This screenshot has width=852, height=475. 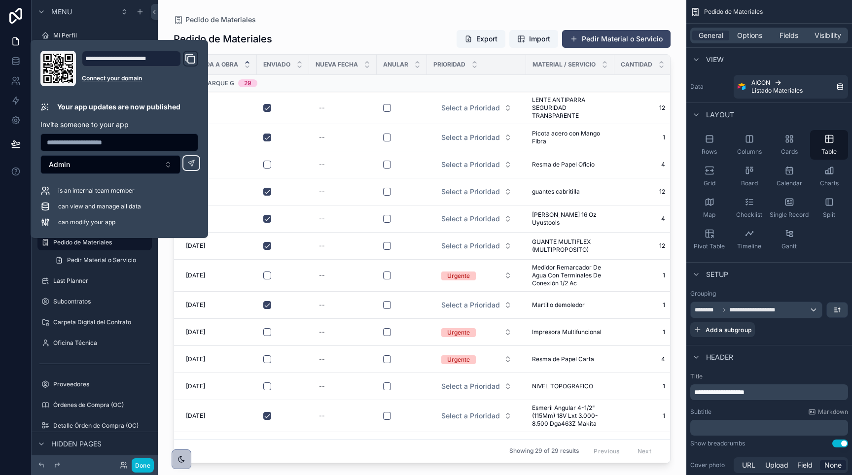 I want to click on span: Grid, so click(x=709, y=183).